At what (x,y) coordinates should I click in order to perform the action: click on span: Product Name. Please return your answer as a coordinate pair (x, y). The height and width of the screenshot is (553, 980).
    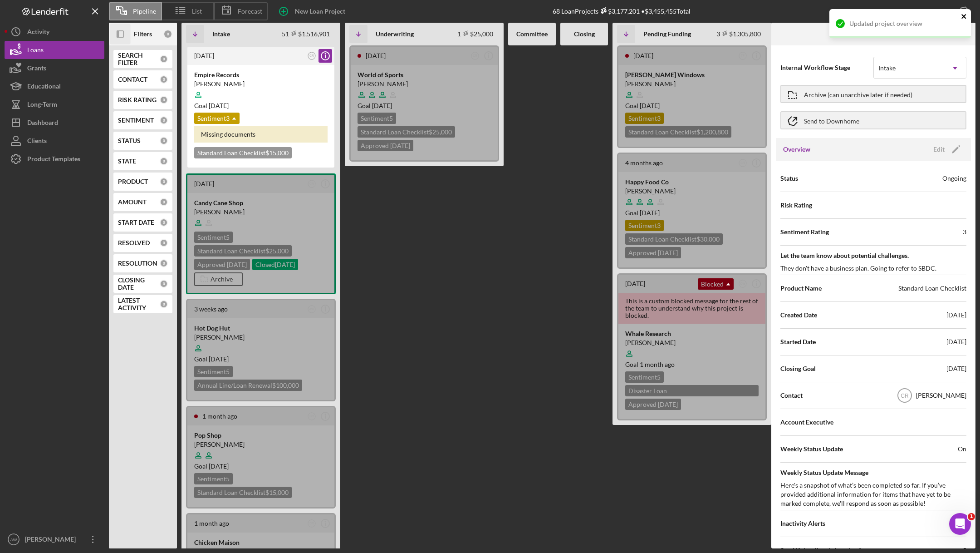
    Looking at the image, I should click on (801, 288).